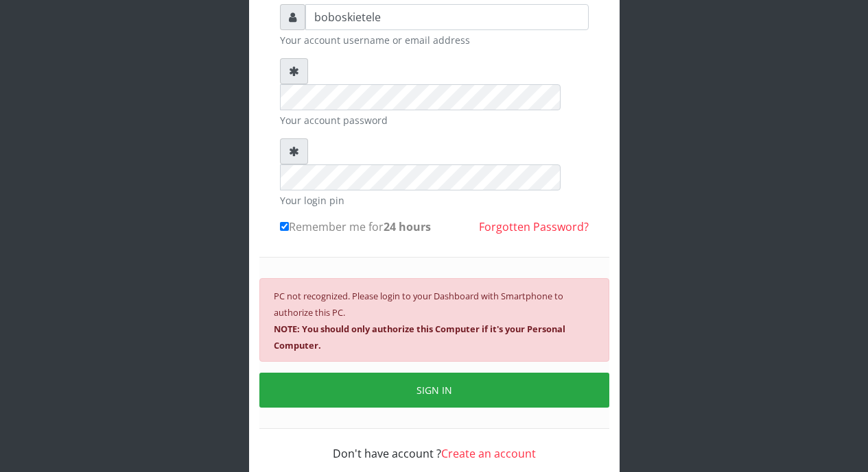  What do you see at coordinates (488, 454) in the screenshot?
I see `a: Create an account` at bounding box center [488, 454].